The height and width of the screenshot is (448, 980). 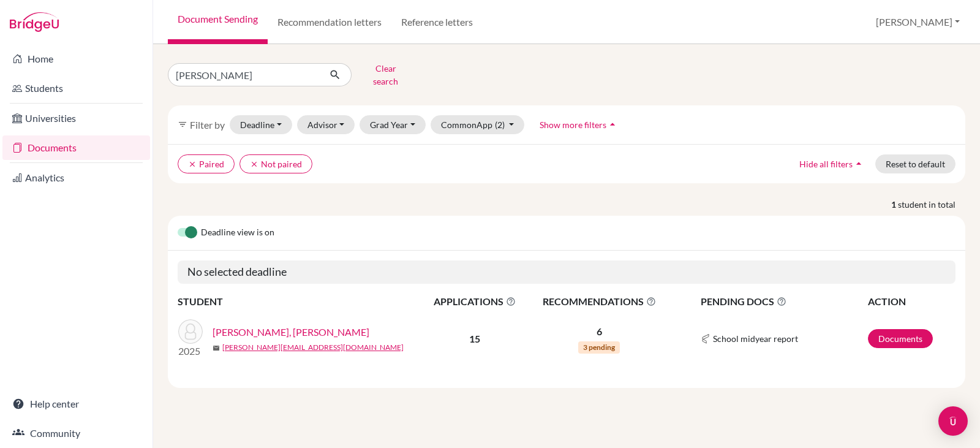 What do you see at coordinates (207, 124) in the screenshot?
I see `span: Filter by` at bounding box center [207, 124].